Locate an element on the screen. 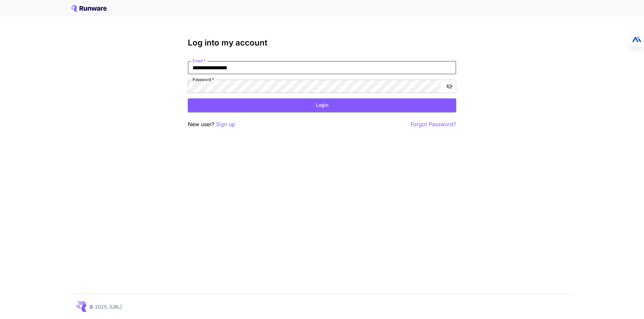 The image size is (644, 319). p: New user? is located at coordinates (212, 125).